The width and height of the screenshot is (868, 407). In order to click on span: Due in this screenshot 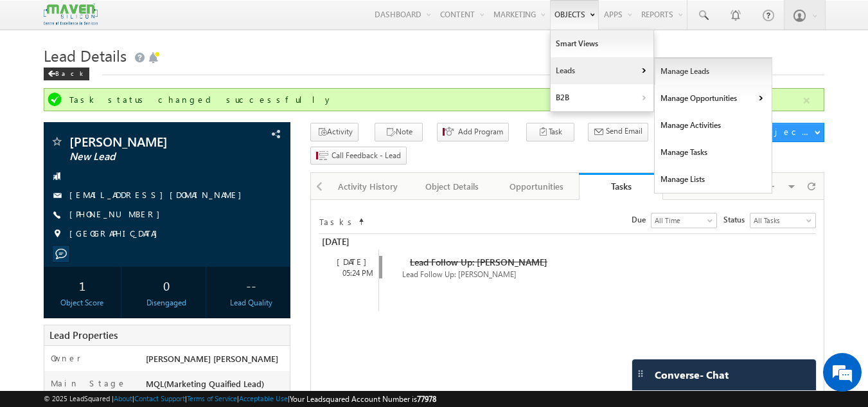, I will do `click(641, 220)`.